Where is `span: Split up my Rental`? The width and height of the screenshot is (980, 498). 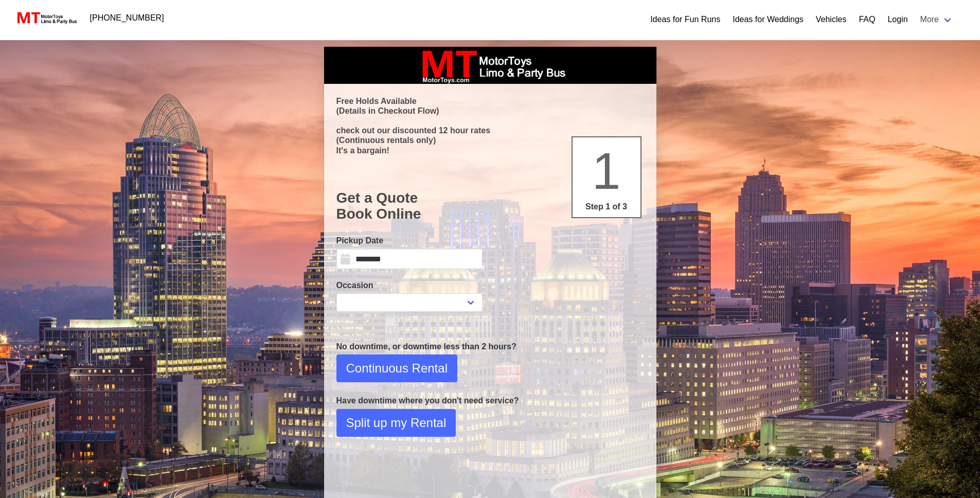
span: Split up my Rental is located at coordinates (396, 423).